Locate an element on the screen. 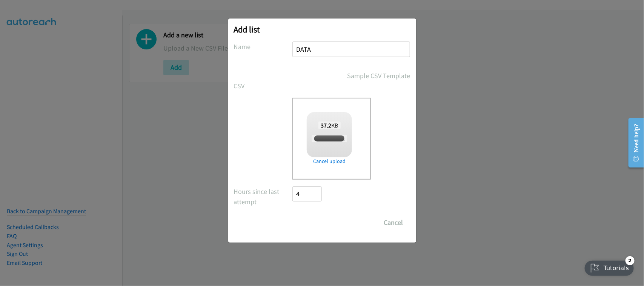 The width and height of the screenshot is (644, 286). label: CSV is located at coordinates (263, 86).